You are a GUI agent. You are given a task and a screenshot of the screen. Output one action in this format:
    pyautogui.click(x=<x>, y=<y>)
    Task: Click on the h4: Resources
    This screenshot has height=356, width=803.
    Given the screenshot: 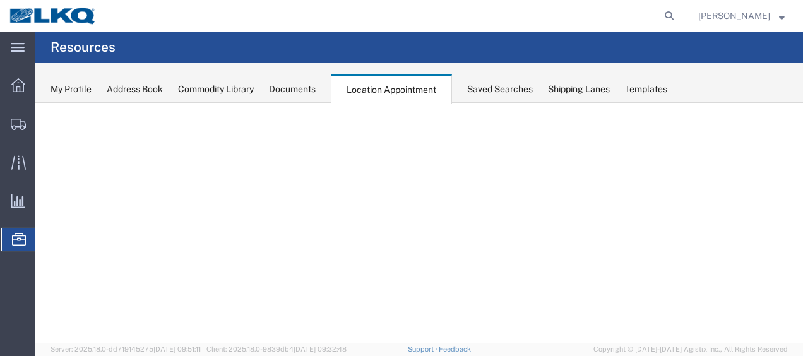 What is the action you would take?
    pyautogui.click(x=83, y=47)
    